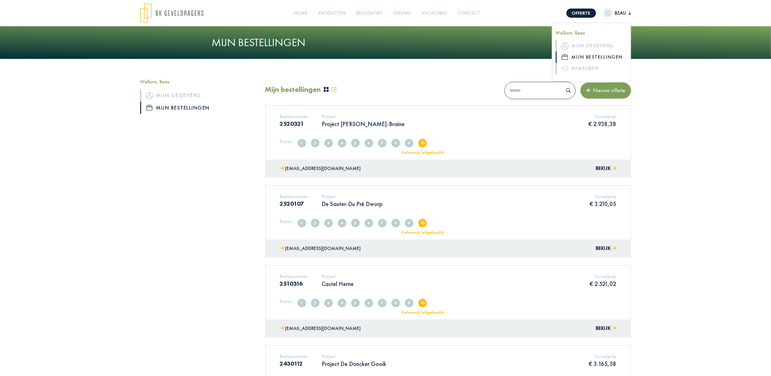 This screenshot has height=376, width=771. Describe the element at coordinates (172, 13) in the screenshot. I see `img: logo` at that location.